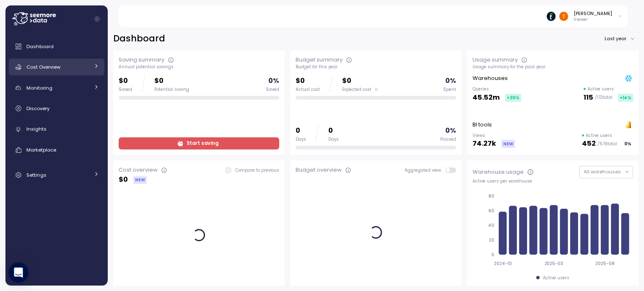  What do you see at coordinates (202, 143) in the screenshot?
I see `span: Start saving` at bounding box center [202, 143].